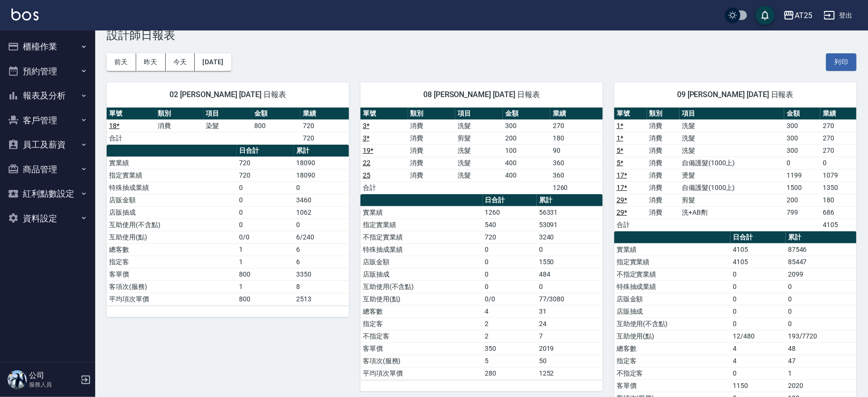 This screenshot has height=397, width=868. What do you see at coordinates (151, 62) in the screenshot?
I see `button: 昨天` at bounding box center [151, 62].